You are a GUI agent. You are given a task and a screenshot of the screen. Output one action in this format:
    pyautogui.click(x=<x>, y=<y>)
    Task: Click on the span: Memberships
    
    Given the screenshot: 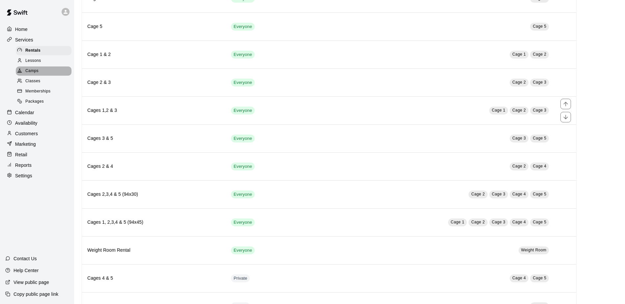 What is the action you would take?
    pyautogui.click(x=38, y=92)
    